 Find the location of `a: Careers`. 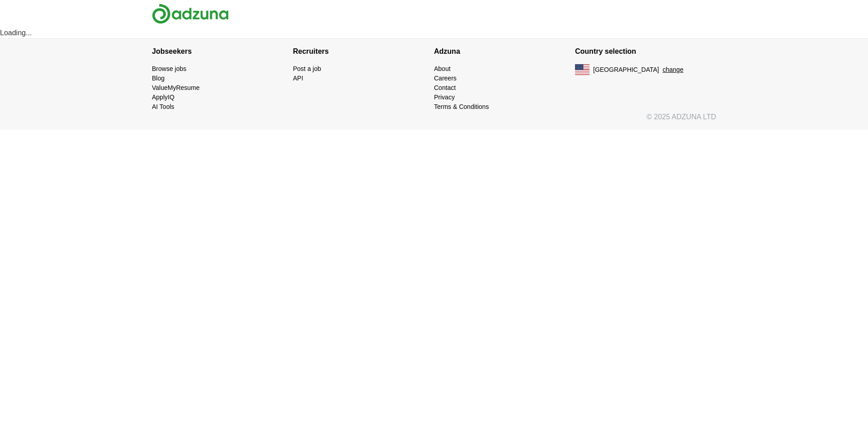

a: Careers is located at coordinates (445, 78).